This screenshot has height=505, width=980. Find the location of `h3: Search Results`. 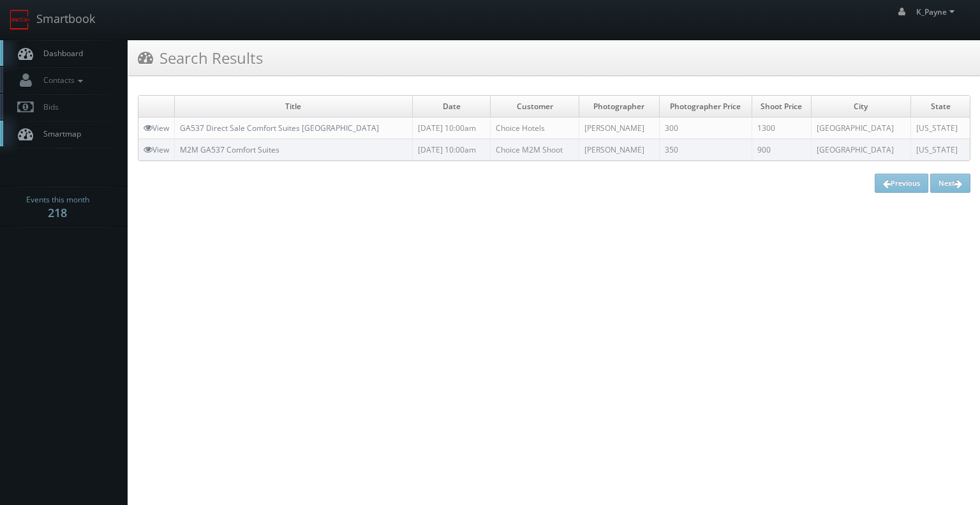

h3: Search Results is located at coordinates (200, 58).